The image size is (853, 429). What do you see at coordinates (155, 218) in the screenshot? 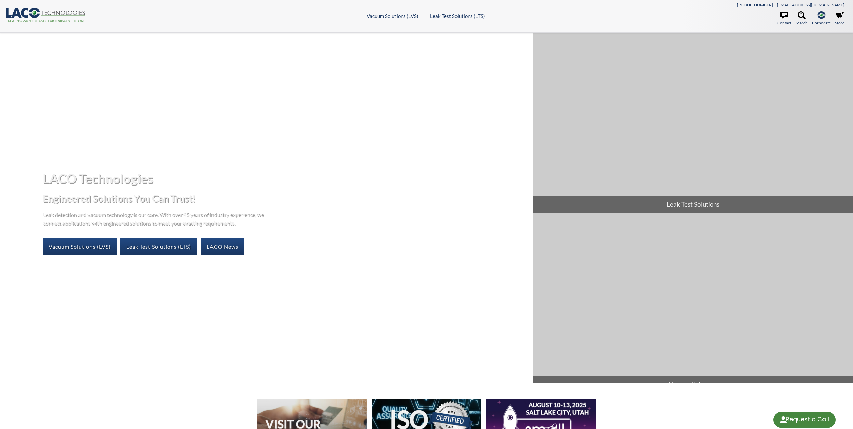
I see `p: Leak detection and vacuum technology is our core. With over 45 years of industry experience, we c...` at bounding box center [155, 218].